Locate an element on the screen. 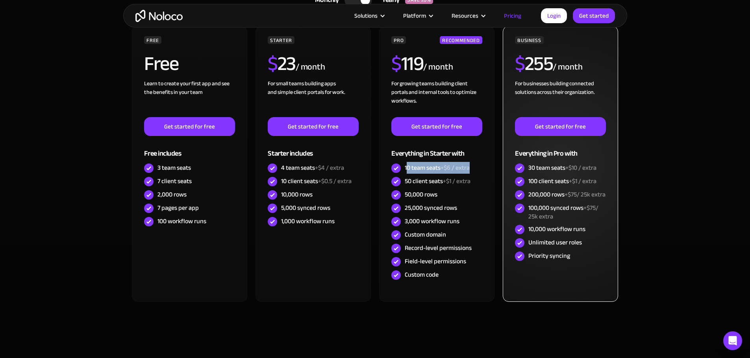  span: +$6 / extra is located at coordinates (455, 168).